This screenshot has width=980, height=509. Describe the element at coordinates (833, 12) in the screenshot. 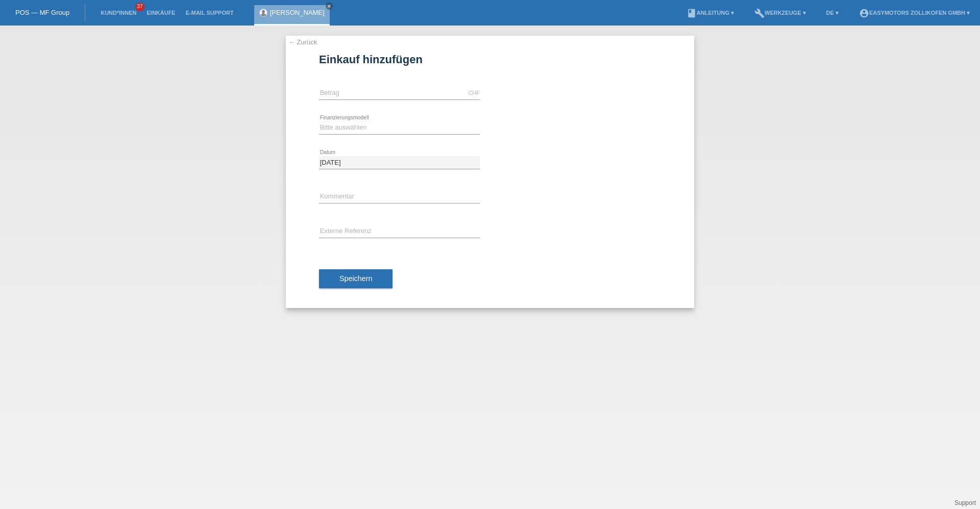

I see `a: DE ▾` at that location.